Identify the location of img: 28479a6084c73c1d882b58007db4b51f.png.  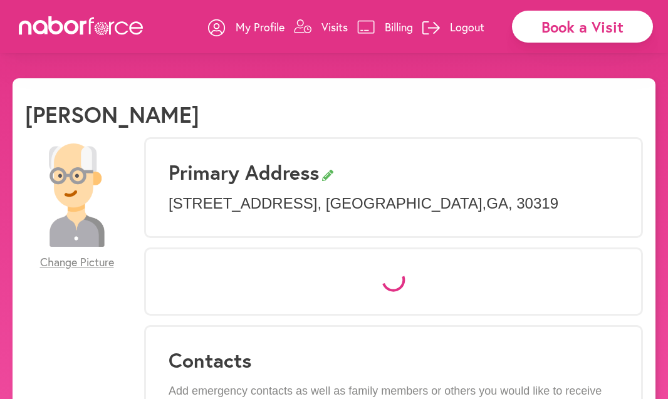
(76, 195).